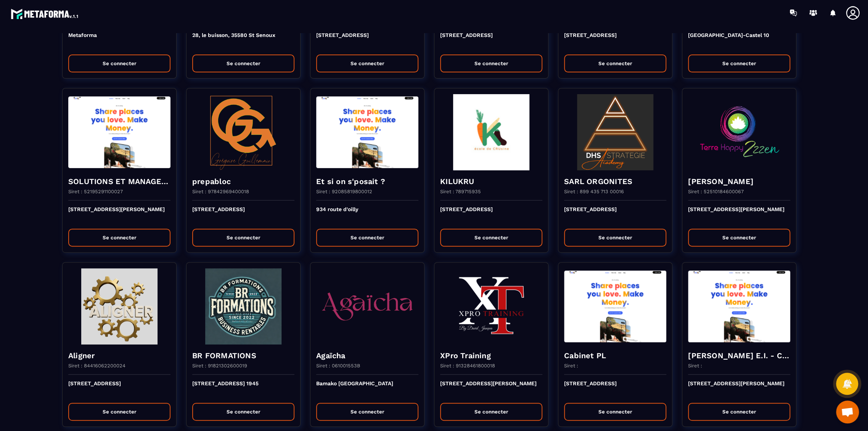  What do you see at coordinates (243, 182) in the screenshot?
I see `h4: prepabloc` at bounding box center [243, 182].